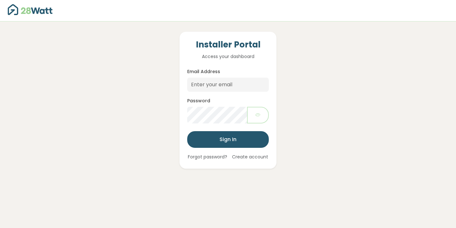 This screenshot has height=228, width=456. I want to click on img: 28Watt, so click(30, 10).